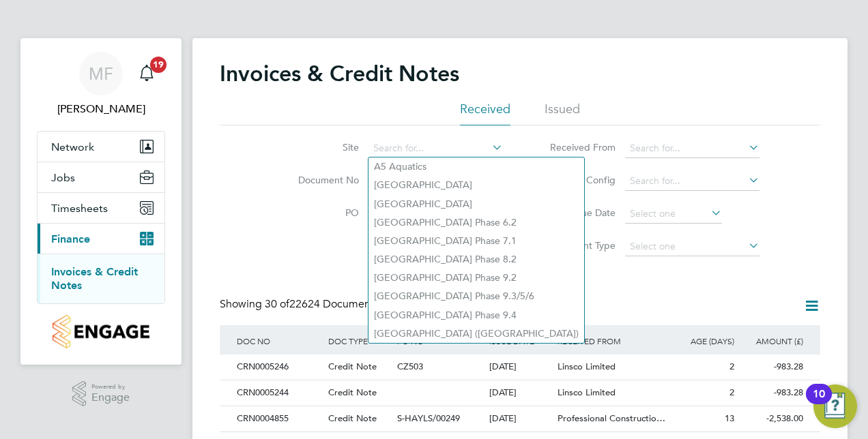 The width and height of the screenshot is (868, 439). I want to click on div: CRN0004855, so click(279, 419).